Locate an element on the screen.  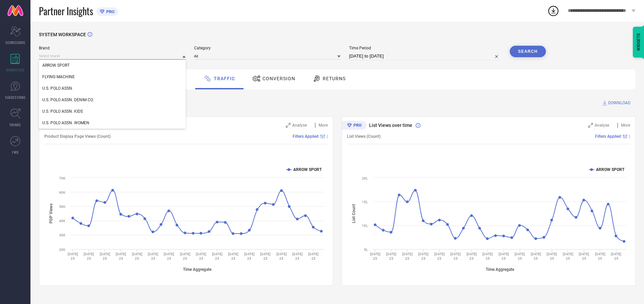
input: Select brand is located at coordinates (112, 56).